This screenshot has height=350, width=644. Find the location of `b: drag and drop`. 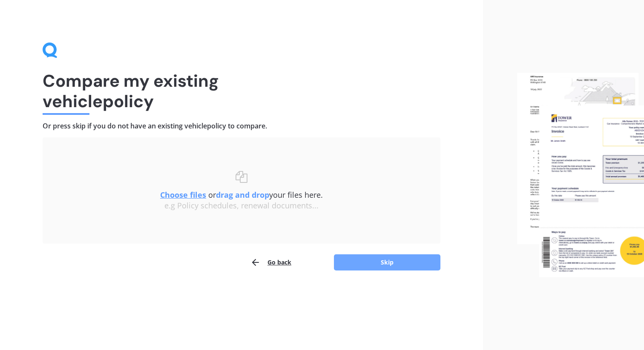

b: drag and drop is located at coordinates (242, 195).